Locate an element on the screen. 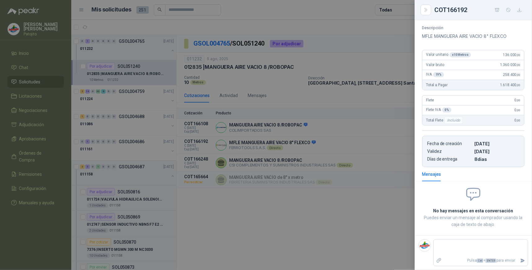  button: Close is located at coordinates (426, 10).